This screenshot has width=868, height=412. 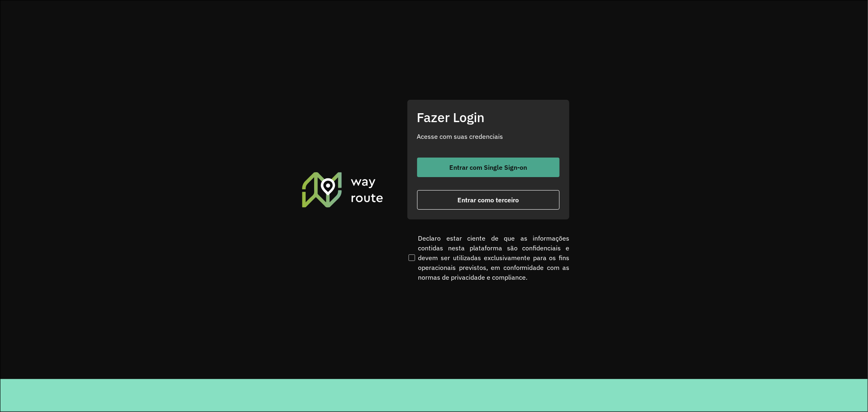 What do you see at coordinates (488, 200) in the screenshot?
I see `span: Entrar como terceiro` at bounding box center [488, 200].